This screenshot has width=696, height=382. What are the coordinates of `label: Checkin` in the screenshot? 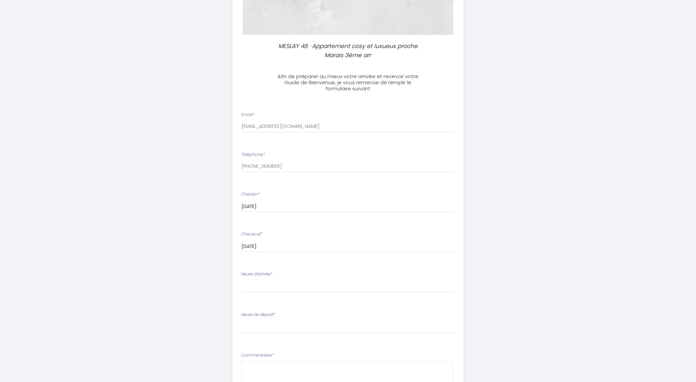 It's located at (251, 194).